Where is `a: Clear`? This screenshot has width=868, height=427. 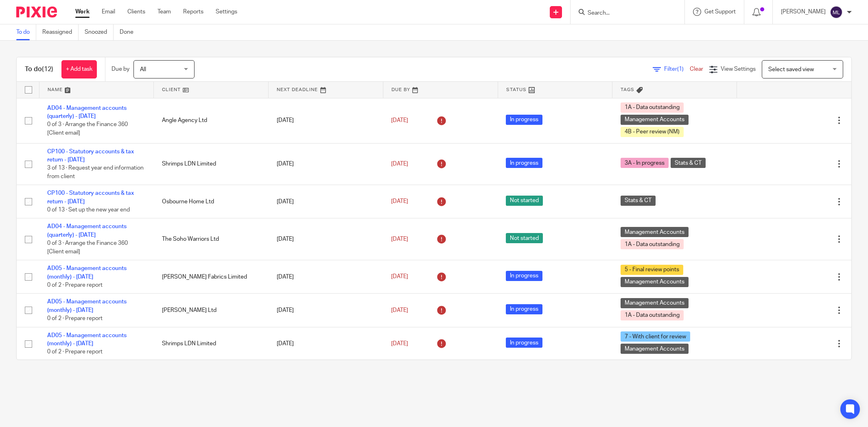 a: Clear is located at coordinates (697, 69).